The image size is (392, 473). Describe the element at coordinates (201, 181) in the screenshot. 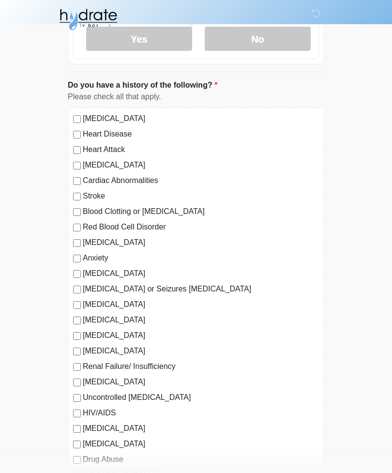

I see `label: Cardiac Abnormalities` at that location.